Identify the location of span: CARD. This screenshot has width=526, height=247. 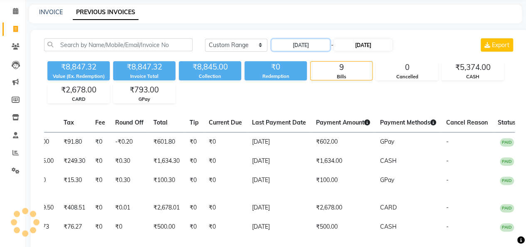
(389, 207).